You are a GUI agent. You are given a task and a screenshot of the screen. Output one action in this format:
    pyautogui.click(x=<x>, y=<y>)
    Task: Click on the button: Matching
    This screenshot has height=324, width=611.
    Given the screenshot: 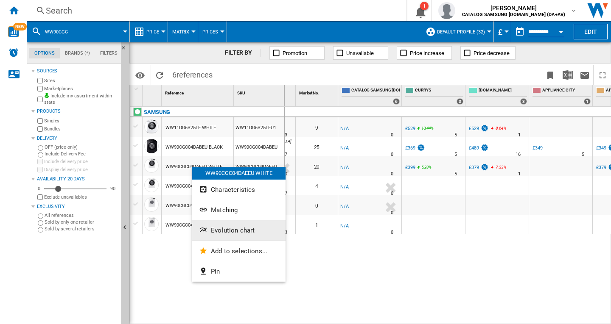 What is the action you would take?
    pyautogui.click(x=239, y=210)
    